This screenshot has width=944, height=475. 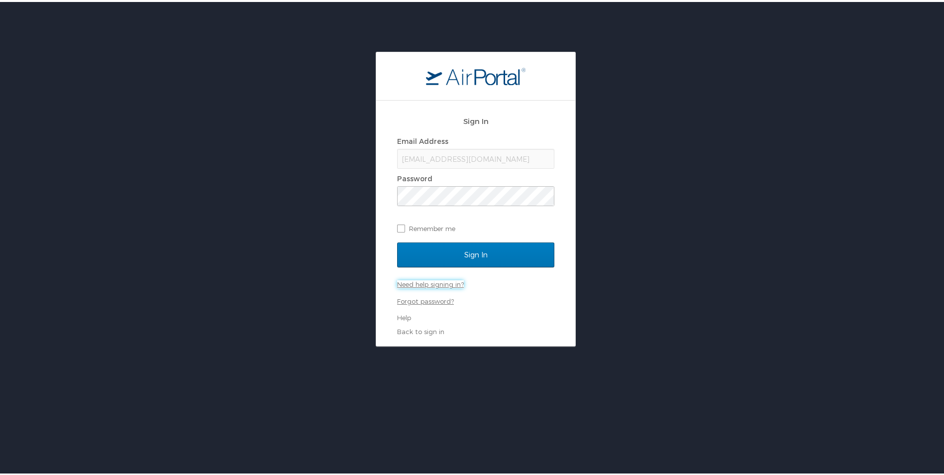 I want to click on label: Email Address, so click(x=422, y=139).